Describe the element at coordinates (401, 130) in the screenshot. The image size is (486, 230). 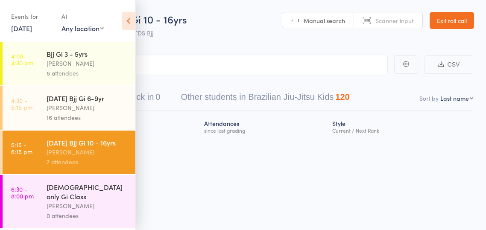
I see `div: Current / Next Rank` at that location.